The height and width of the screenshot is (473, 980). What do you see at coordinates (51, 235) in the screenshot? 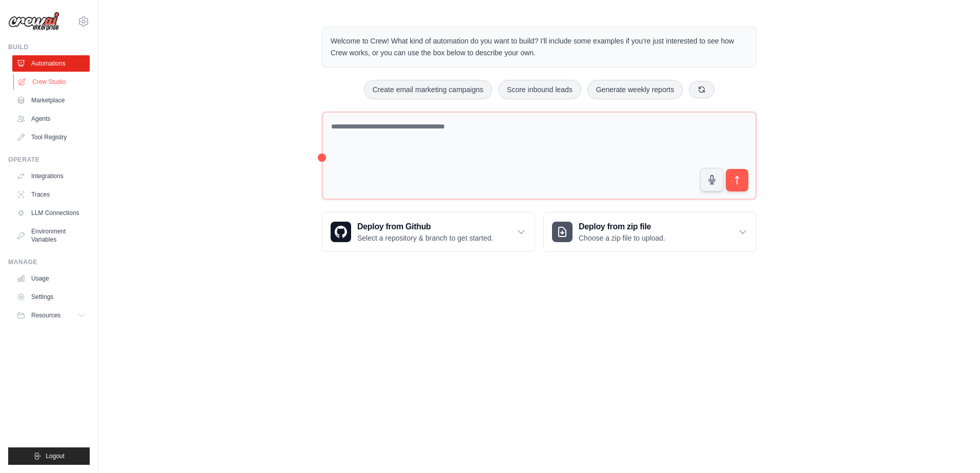
I see `a: Environment Variables` at bounding box center [51, 235].